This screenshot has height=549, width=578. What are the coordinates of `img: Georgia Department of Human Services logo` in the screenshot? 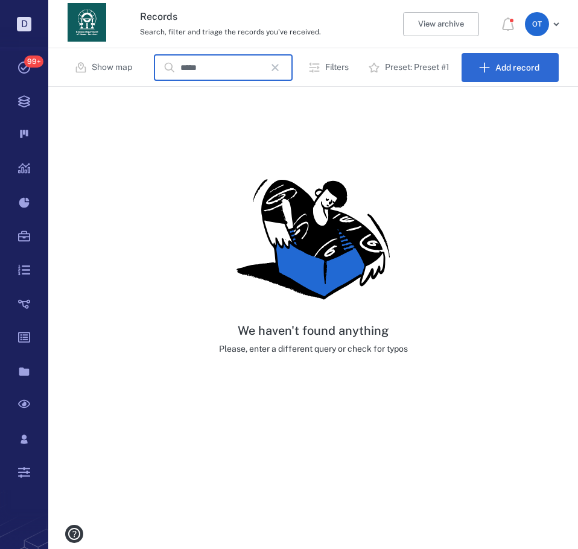 It's located at (87, 22).